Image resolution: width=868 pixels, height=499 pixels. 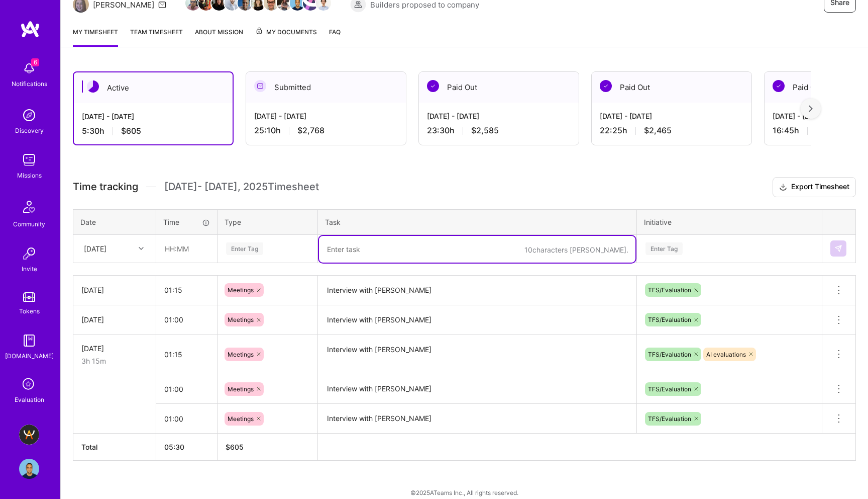 I want to click on img: Invite, so click(x=29, y=254).